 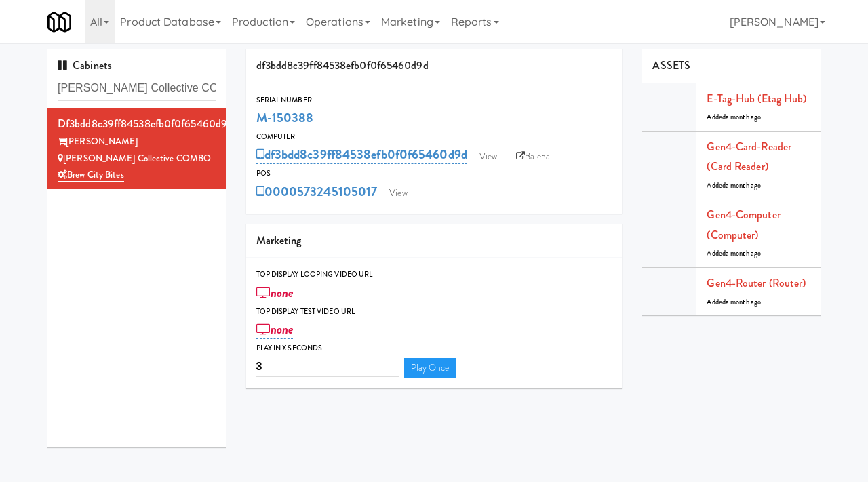 I want to click on img: Micromart, so click(x=59, y=22).